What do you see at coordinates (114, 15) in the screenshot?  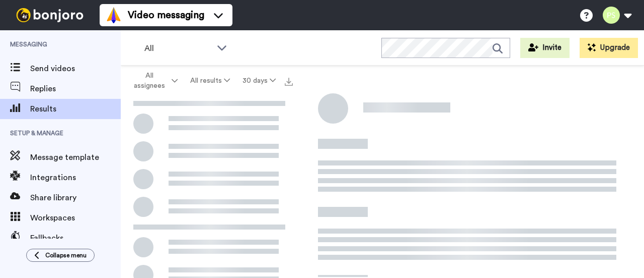 I see `img: vm-color.svg` at bounding box center [114, 15].